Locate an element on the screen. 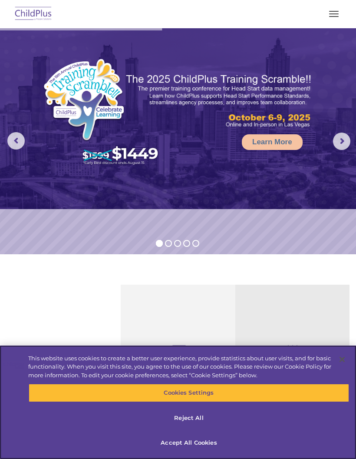  button: Close is located at coordinates (342, 359).